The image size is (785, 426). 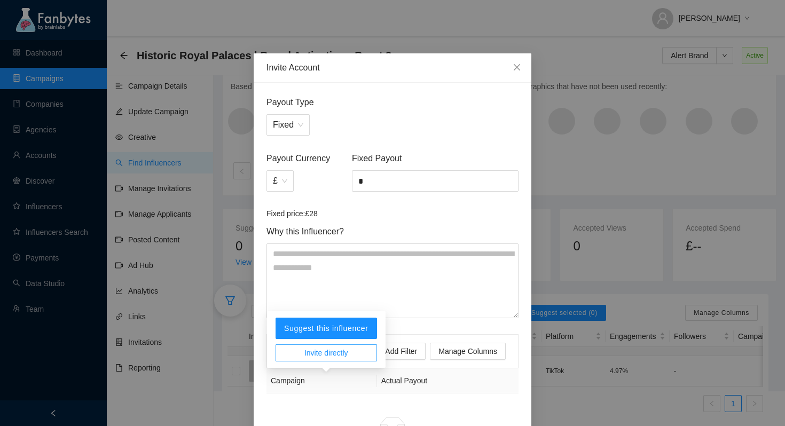 I want to click on span: Invite directly, so click(x=326, y=353).